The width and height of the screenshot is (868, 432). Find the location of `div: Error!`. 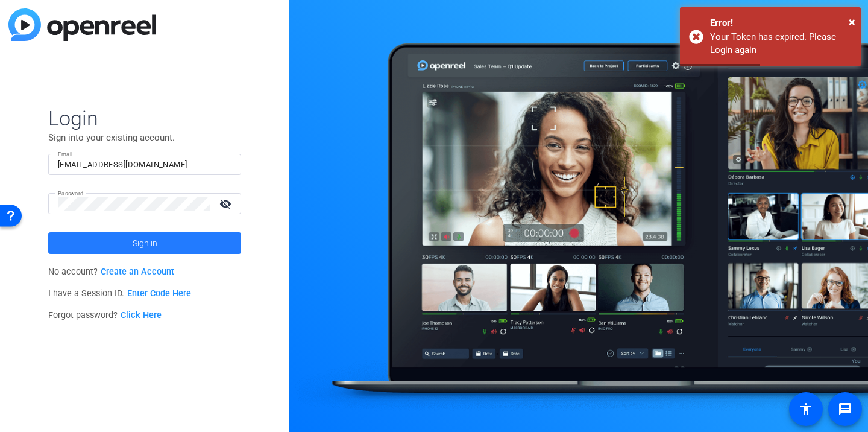

div: Error! is located at coordinates (781, 23).